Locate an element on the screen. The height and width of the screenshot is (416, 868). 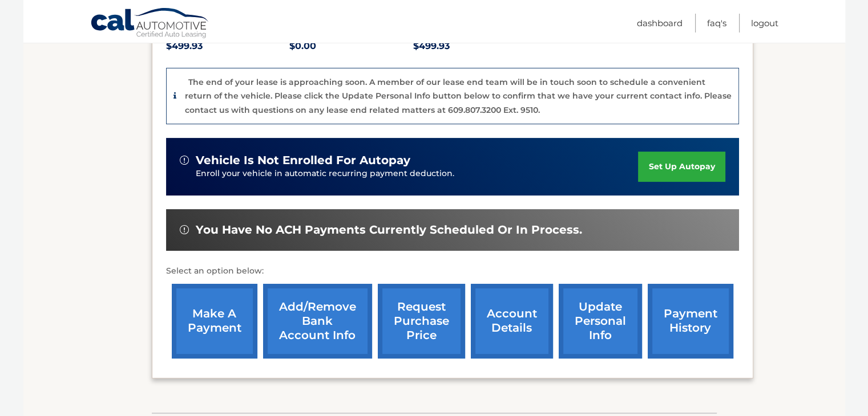
a: FAQ's is located at coordinates (717, 23).